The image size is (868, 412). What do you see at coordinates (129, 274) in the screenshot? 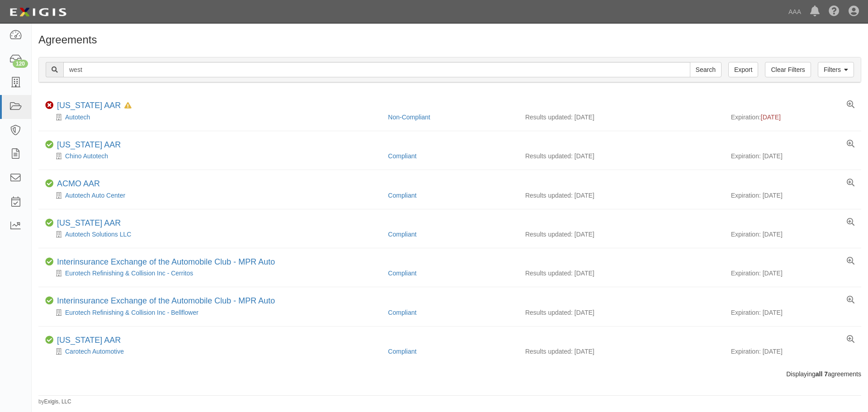
I see `a: Eurotech Refinishing & Collision Inc - Cerritos` at bounding box center [129, 274].